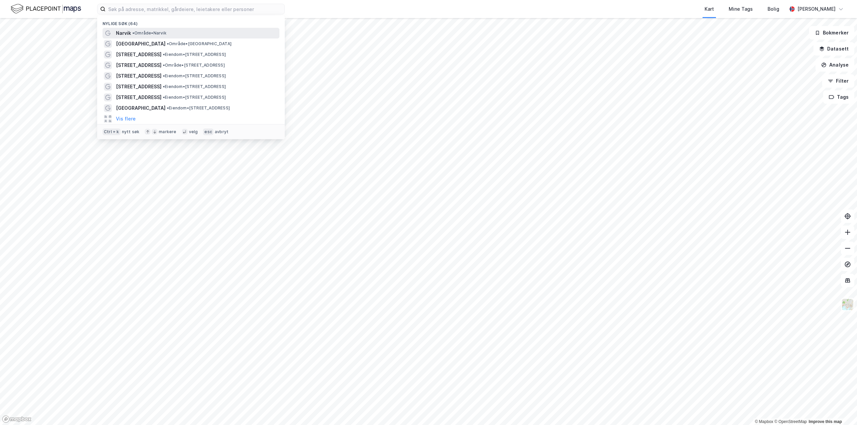 The width and height of the screenshot is (857, 425). Describe the element at coordinates (126, 119) in the screenshot. I see `button: Vis flere` at that location.